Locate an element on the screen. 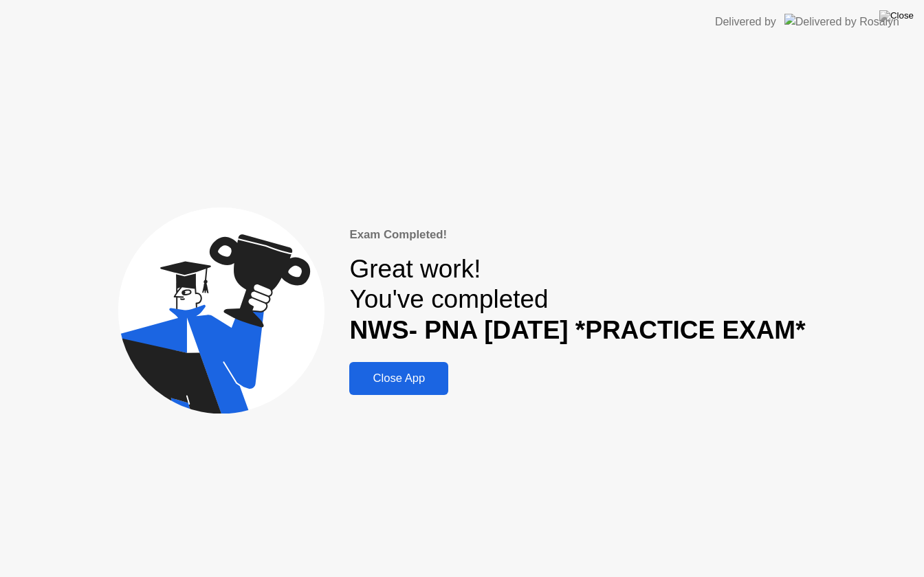 The image size is (924, 577). div: Delivered by is located at coordinates (746, 22).